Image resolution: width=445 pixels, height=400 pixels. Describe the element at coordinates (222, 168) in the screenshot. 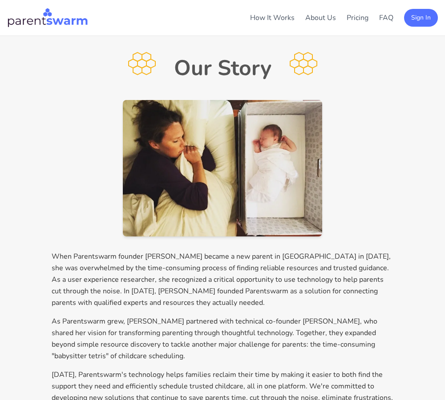

I see `img: Parent and baby sleeping peacefully` at that location.